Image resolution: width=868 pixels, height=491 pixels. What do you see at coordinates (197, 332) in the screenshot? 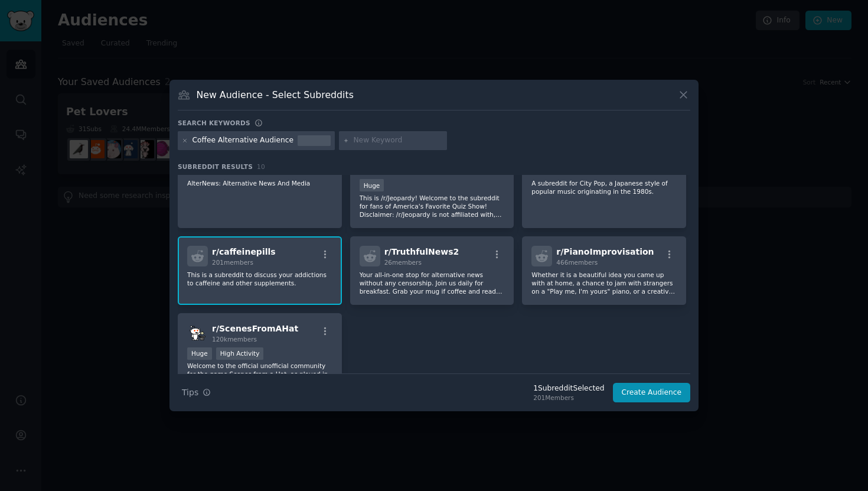
I see `img: ScenesFromAHat` at bounding box center [197, 332].